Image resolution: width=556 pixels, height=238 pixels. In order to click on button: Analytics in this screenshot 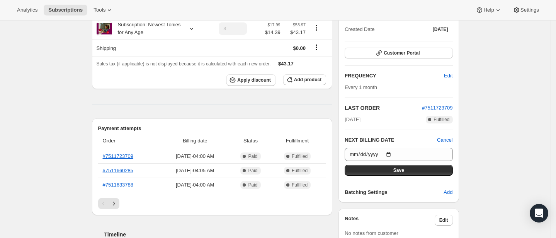, I will do `click(27, 10)`.